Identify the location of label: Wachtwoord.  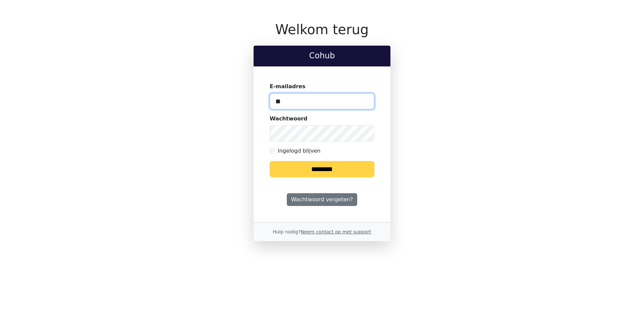
(289, 119).